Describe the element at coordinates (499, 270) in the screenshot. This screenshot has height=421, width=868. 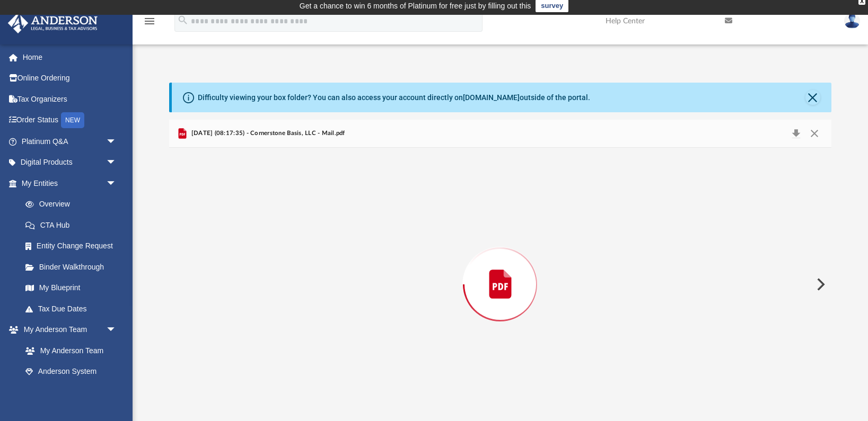
I see `div: Preview` at that location.